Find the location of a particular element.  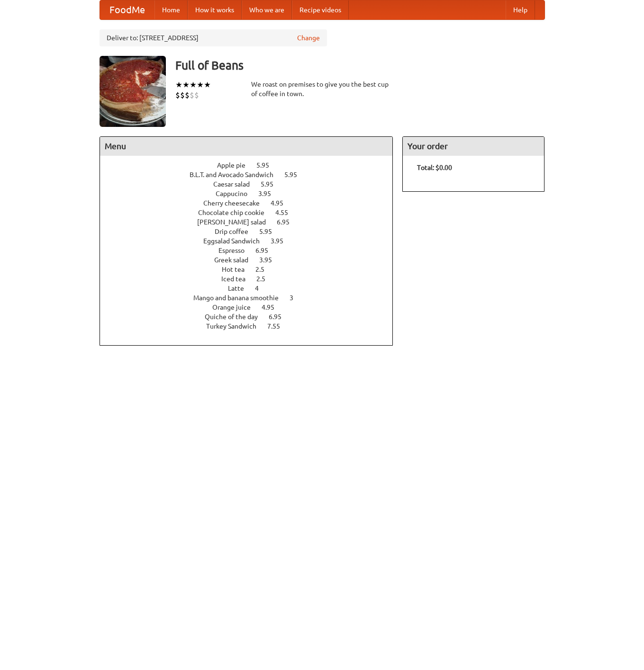

a: Cappucino 3.95 is located at coordinates (252, 193).